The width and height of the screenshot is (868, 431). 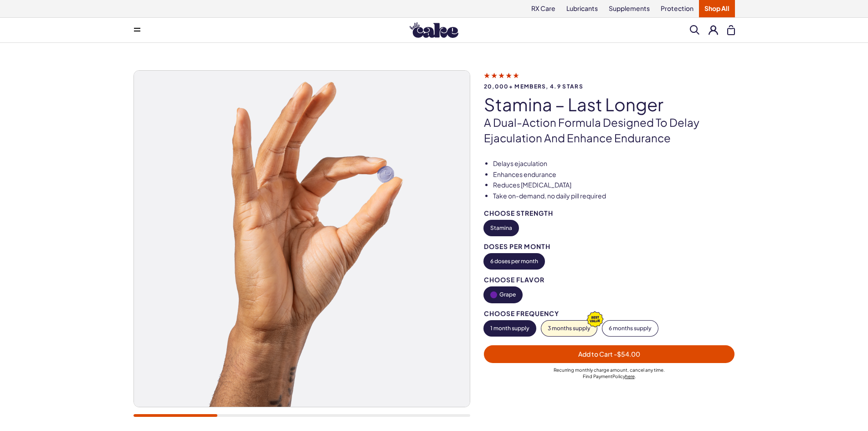 I want to click on button: Add to Cart -$54.00, so click(x=609, y=354).